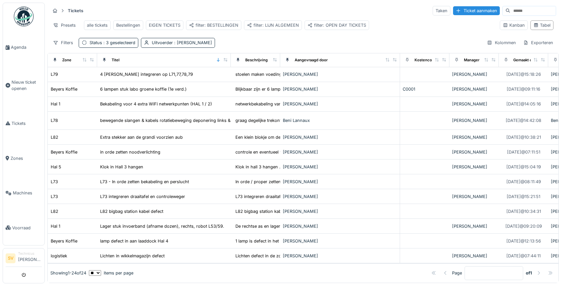 This screenshot has width=564, height=286. What do you see at coordinates (268, 74) in the screenshot?
I see `div: stoelen maken voeding voorzien` at bounding box center [268, 74].